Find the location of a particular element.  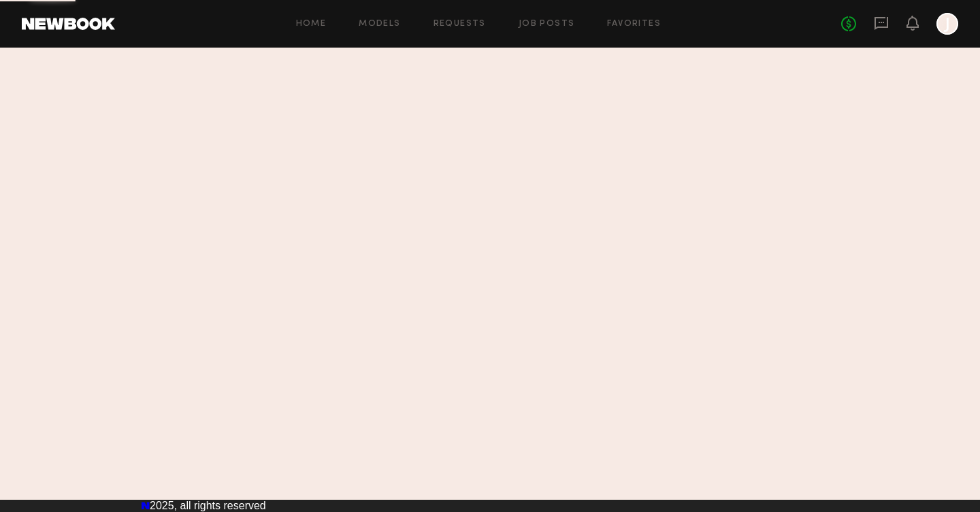

a: Favorites is located at coordinates (633, 24).